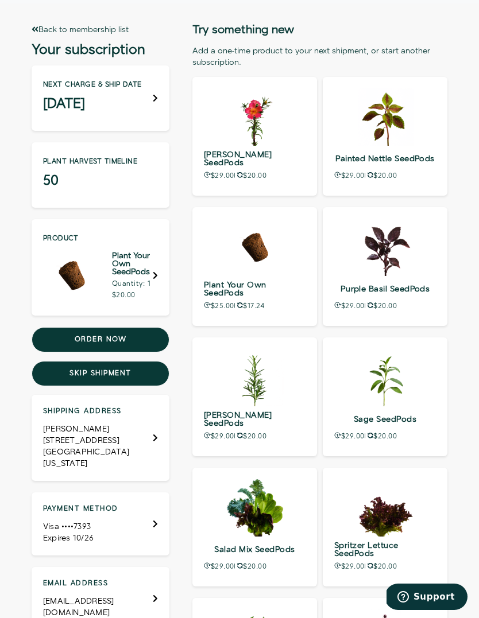 Image resolution: width=479 pixels, height=618 pixels. I want to click on img: spritzer-lettuce-seedpods, so click(385, 508).